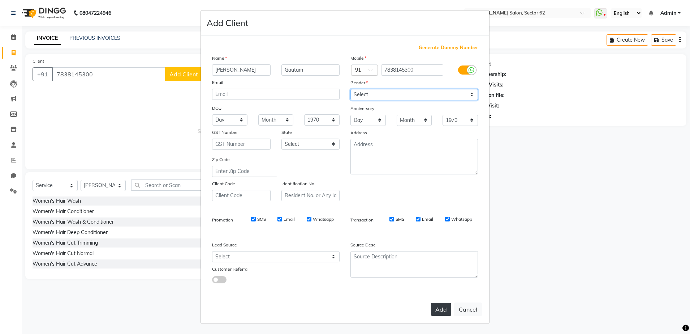 This screenshot has width=690, height=334. What do you see at coordinates (362, 220) in the screenshot?
I see `label: Transaction` at bounding box center [362, 220].